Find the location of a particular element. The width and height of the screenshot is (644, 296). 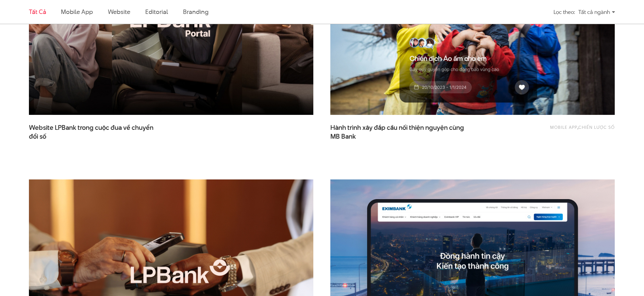

span: đổi số is located at coordinates (38, 136).